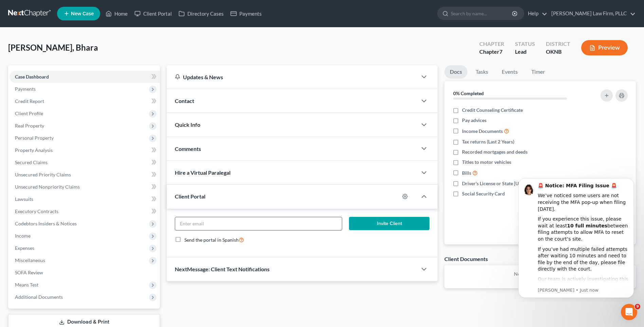 The image size is (644, 327). Describe the element at coordinates (25, 89) in the screenshot. I see `span: Payments` at that location.